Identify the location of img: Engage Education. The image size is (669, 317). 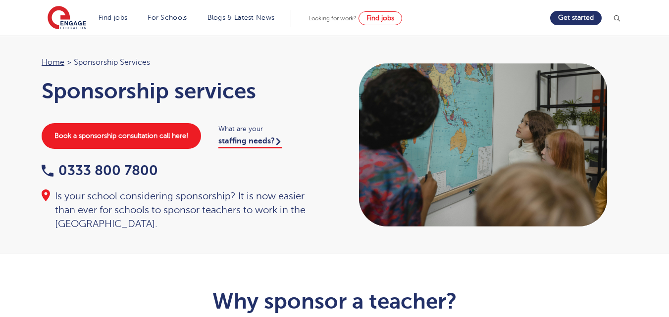
(67, 18).